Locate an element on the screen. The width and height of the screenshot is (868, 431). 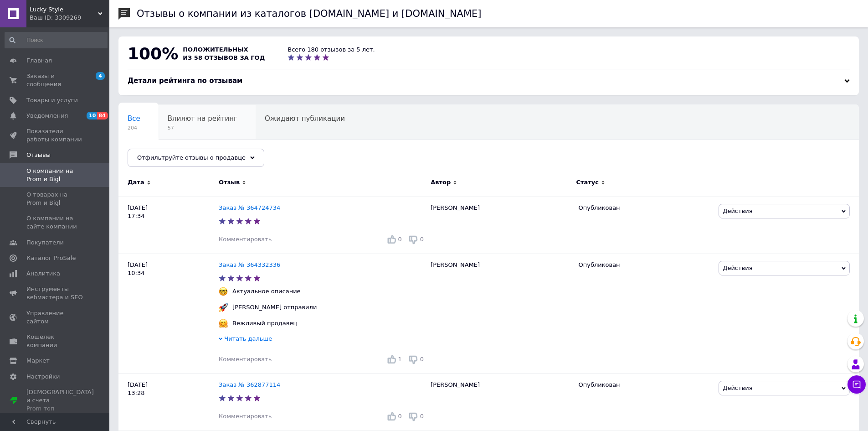
button: Чат с покупателем is located at coordinates (857, 385).